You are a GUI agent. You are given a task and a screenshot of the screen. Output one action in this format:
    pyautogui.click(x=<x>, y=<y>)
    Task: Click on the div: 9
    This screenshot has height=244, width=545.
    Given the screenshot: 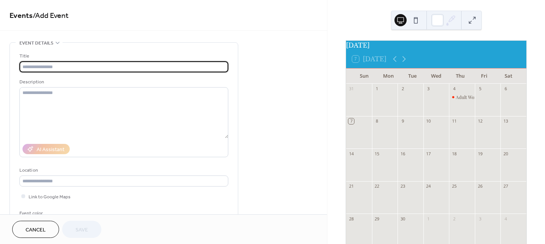 What is the action you would take?
    pyautogui.click(x=403, y=121)
    